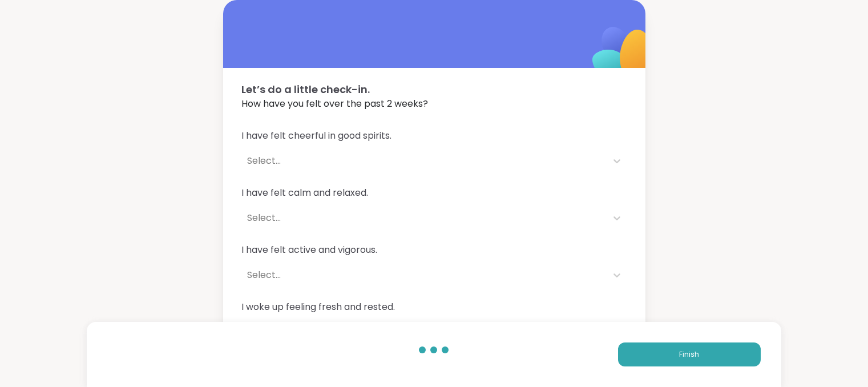  What do you see at coordinates (689, 355) in the screenshot?
I see `button: Finish` at bounding box center [689, 355].